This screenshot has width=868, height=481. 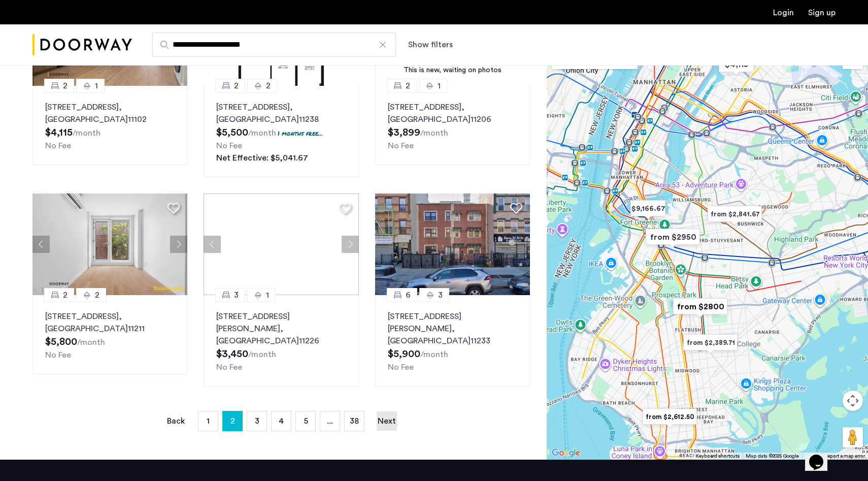 I want to click on img: 2012_638539830525123069.jpeg, so click(x=453, y=244).